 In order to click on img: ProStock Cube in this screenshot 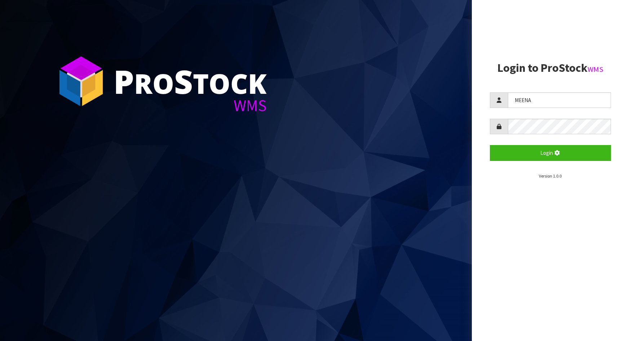, I will do `click(81, 81)`.